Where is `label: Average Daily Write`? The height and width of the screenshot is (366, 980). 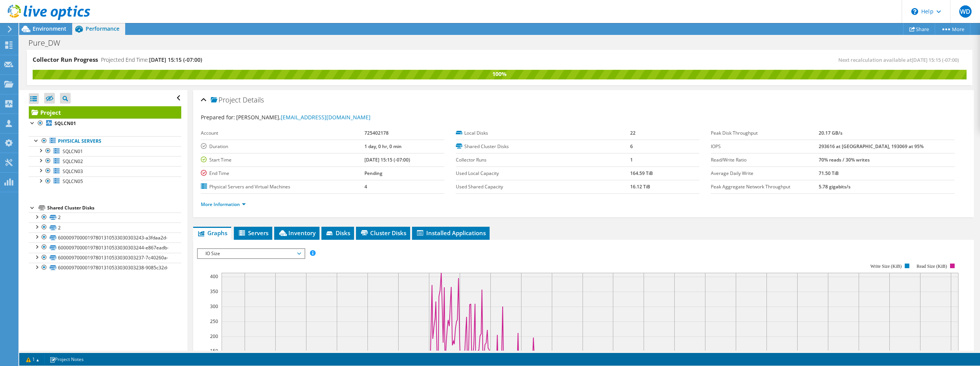
label: Average Daily Write is located at coordinates (765, 174).